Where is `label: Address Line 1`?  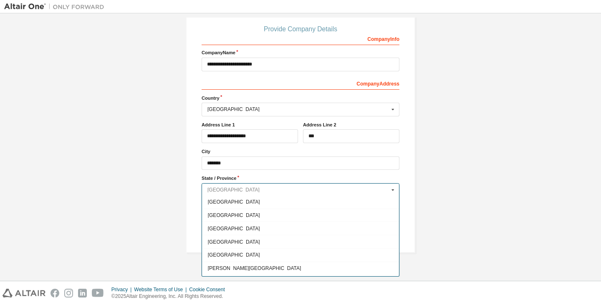
label: Address Line 1 is located at coordinates (249, 125).